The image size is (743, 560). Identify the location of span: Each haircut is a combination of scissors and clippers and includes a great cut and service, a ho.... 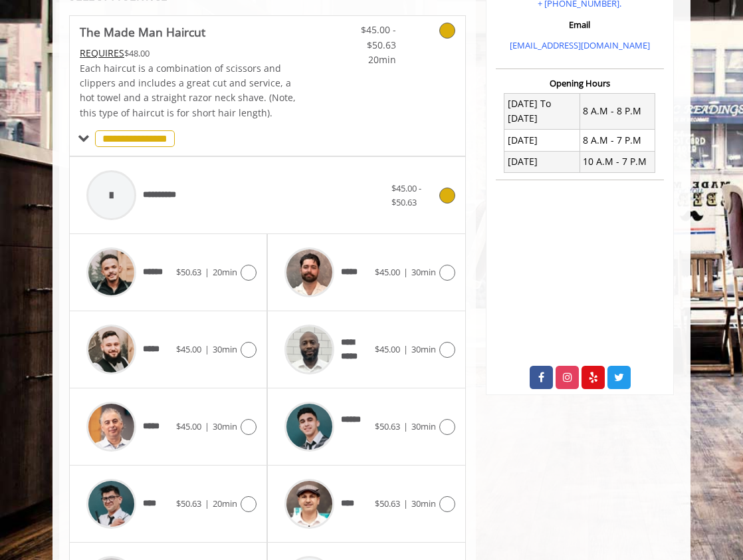
(187, 91).